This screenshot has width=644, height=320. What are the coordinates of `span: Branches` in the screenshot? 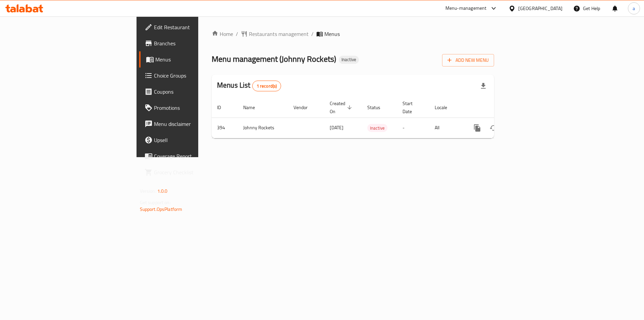 It's located at (196, 44).